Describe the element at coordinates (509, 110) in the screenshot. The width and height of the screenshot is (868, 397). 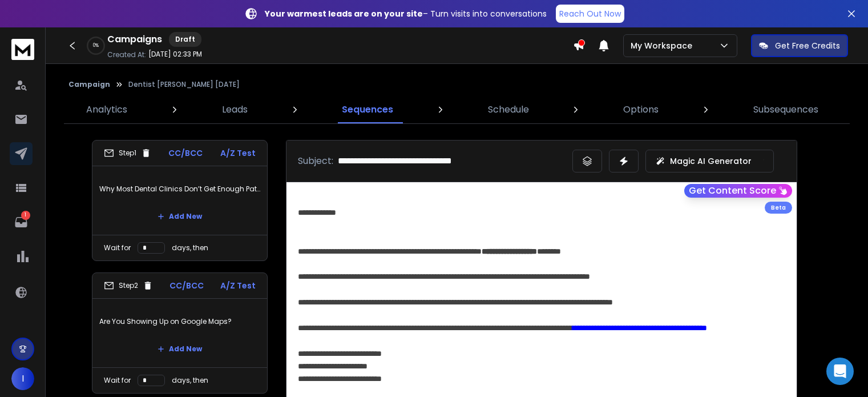
I see `p: Schedule` at that location.